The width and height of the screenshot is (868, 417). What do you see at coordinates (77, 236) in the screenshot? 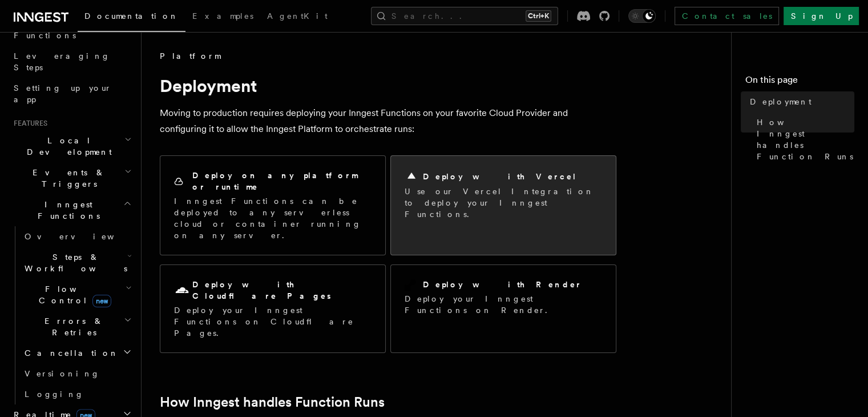
I see `a: Overview` at bounding box center [77, 236].